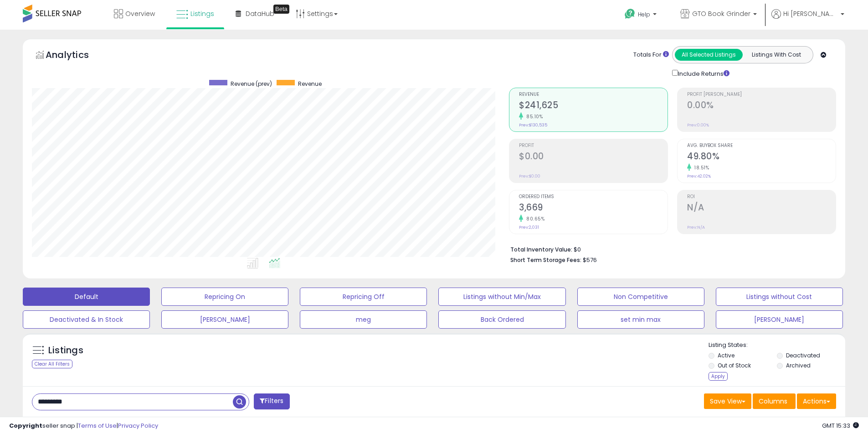 The width and height of the screenshot is (868, 435). What do you see at coordinates (86, 319) in the screenshot?
I see `button: Deactivated & In Stock` at bounding box center [86, 319].